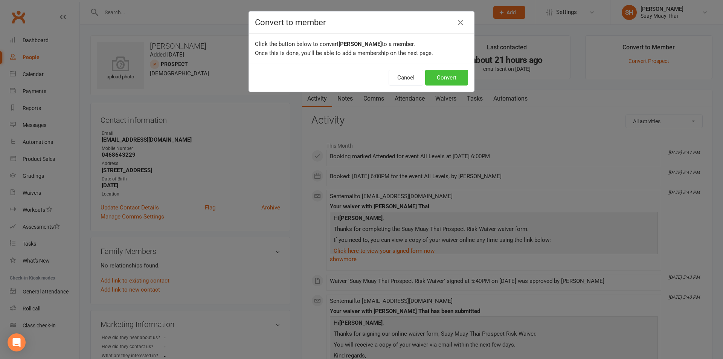  Describe the element at coordinates (460, 23) in the screenshot. I see `button: Close` at that location.